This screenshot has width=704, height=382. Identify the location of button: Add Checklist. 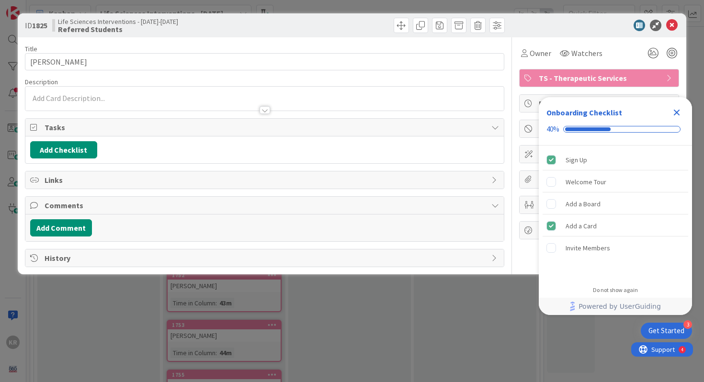
(64, 150).